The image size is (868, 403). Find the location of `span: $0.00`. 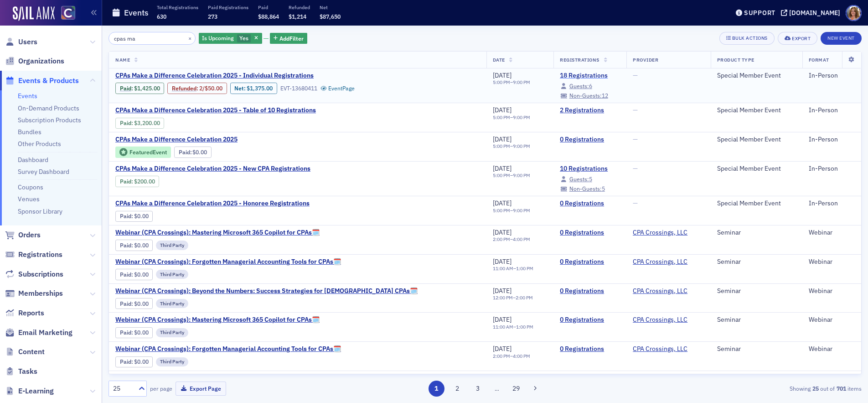

span: $0.00 is located at coordinates (141, 332).